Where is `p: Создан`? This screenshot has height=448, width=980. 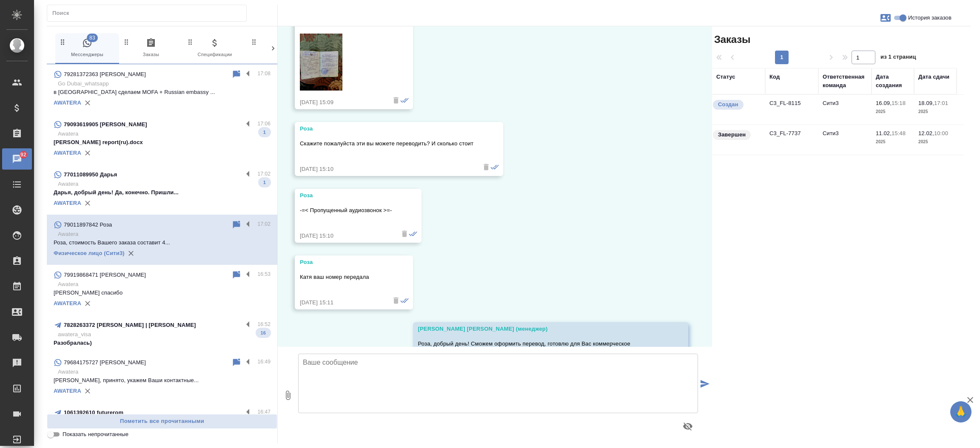 p: Создан is located at coordinates (729, 105).